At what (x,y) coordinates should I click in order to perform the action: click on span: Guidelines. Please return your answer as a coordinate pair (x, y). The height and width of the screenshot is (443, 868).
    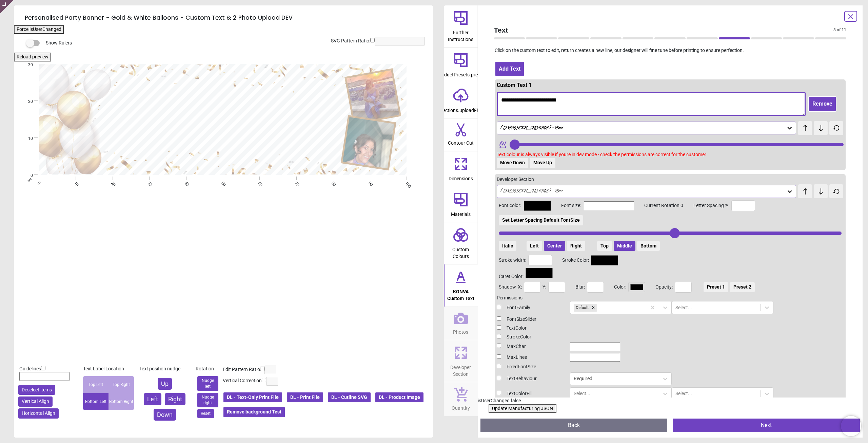
    Looking at the image, I should click on (30, 369).